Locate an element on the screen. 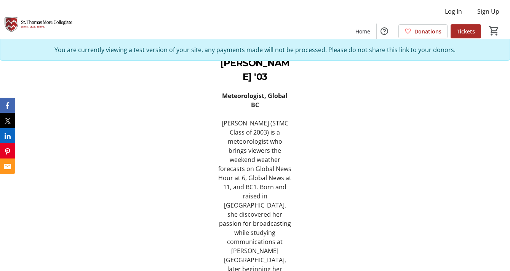 The image size is (510, 271). span: Home is located at coordinates (362, 31).